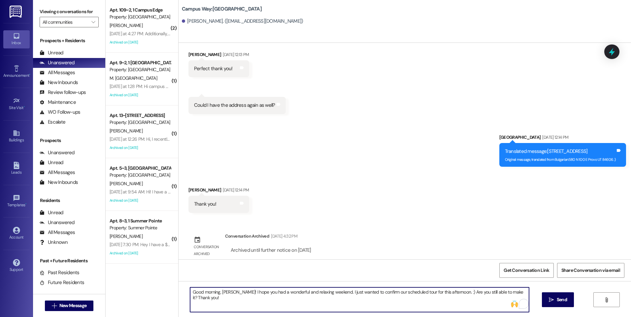  What do you see at coordinates (17, 169) in the screenshot?
I see `a: Leads` at bounding box center [17, 169].